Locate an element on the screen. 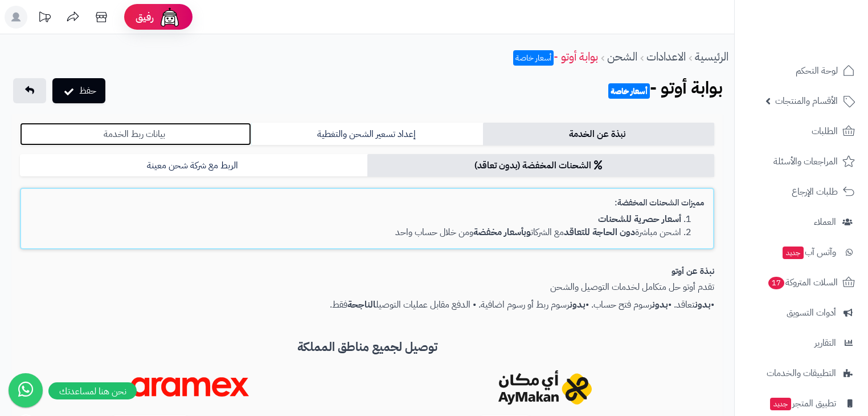 The width and height of the screenshot is (868, 416). span: التقارير is located at coordinates (826, 343).